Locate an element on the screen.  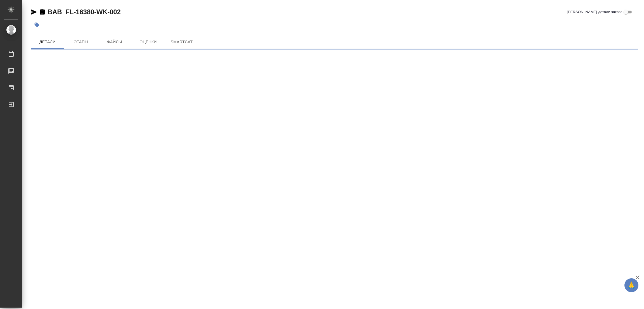
button: Добавить тэг is located at coordinates (37, 25).